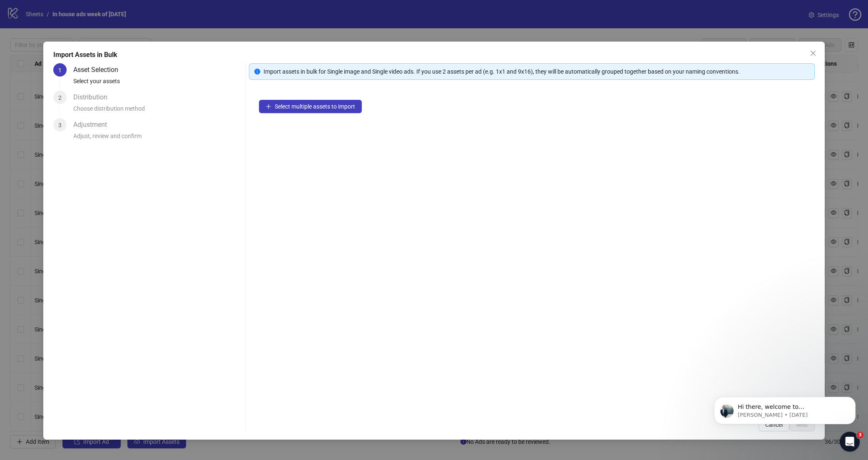 This screenshot has width=868, height=460. I want to click on div: Choose distribution method, so click(157, 111).